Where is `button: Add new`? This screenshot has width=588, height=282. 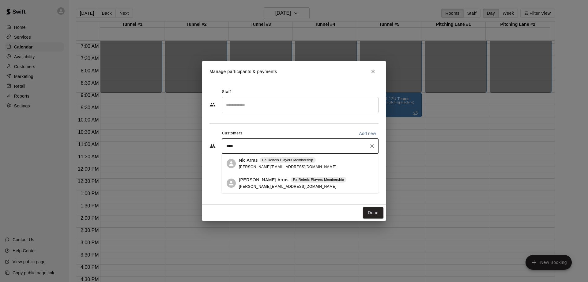 button: Add new is located at coordinates (368, 133).